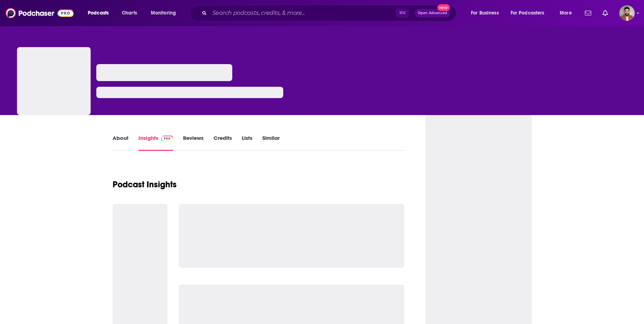 The height and width of the screenshot is (324, 644). Describe the element at coordinates (163, 13) in the screenshot. I see `span: Monitoring` at that location.